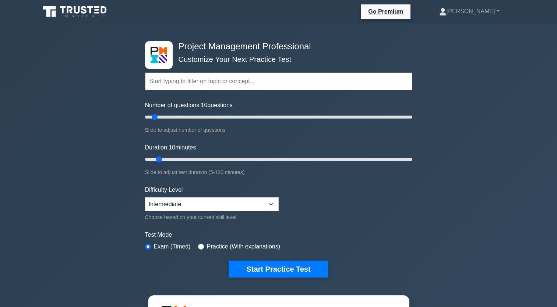 The image size is (557, 307). I want to click on div: Slide to adjust test duration (5-120 minutes), so click(279, 172).